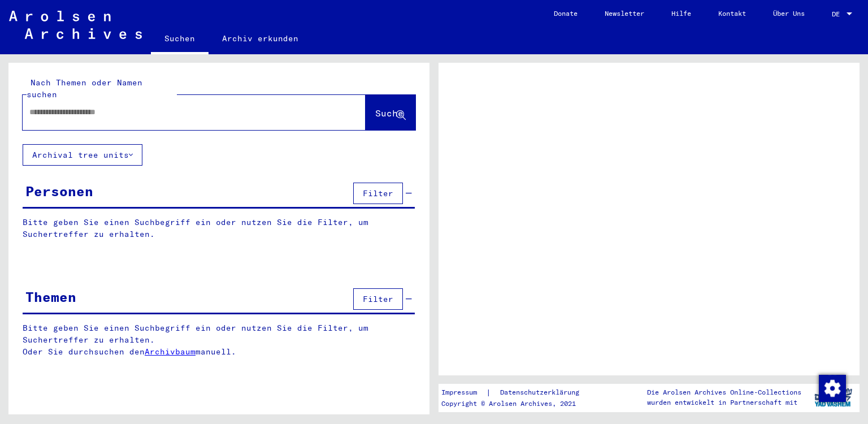  I want to click on p: wurden entwickelt in Partnerschaft mit, so click(724, 403).